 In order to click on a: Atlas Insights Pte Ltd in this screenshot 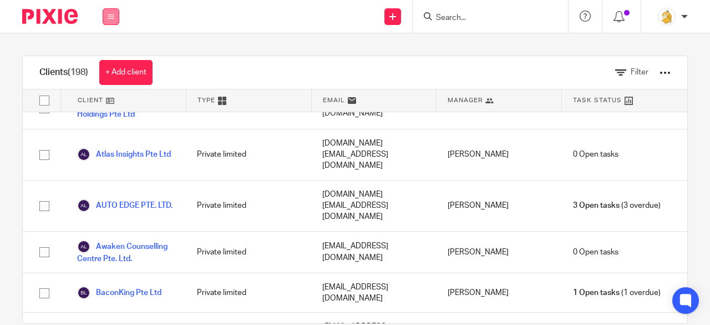, I will do `click(124, 154)`.